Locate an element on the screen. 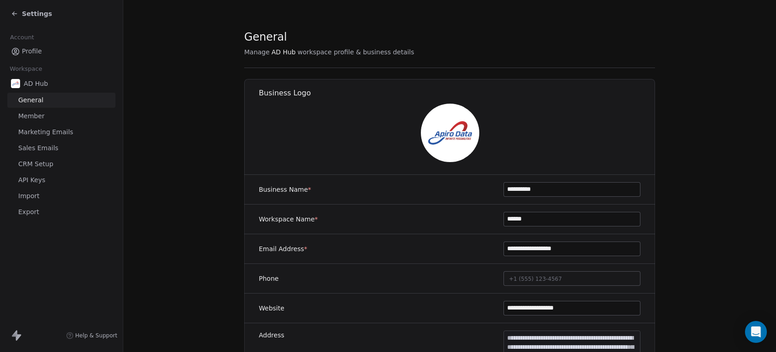 This screenshot has height=352, width=776. a: Settings is located at coordinates (32, 14).